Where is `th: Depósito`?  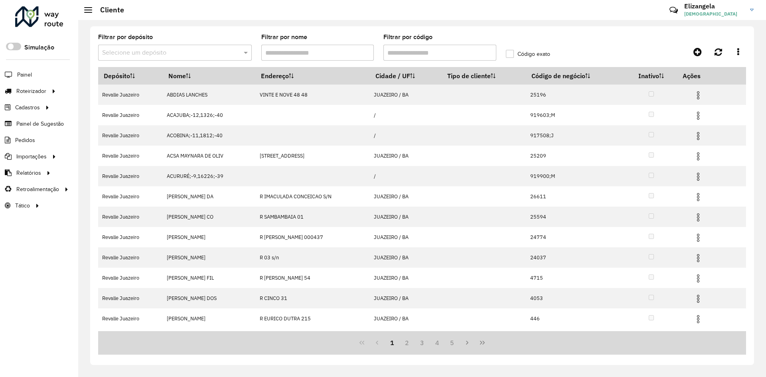
th: Depósito is located at coordinates (130, 76).